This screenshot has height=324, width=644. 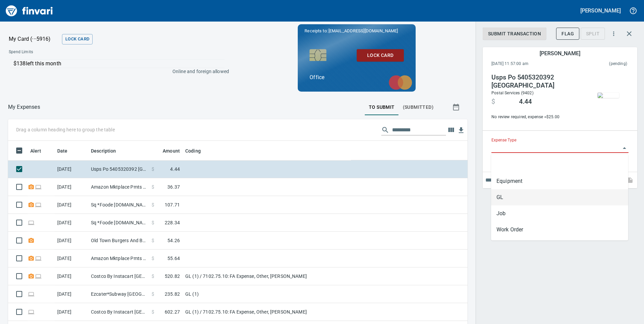 I want to click on button: Show transactions within a particular date range, so click(x=457, y=107).